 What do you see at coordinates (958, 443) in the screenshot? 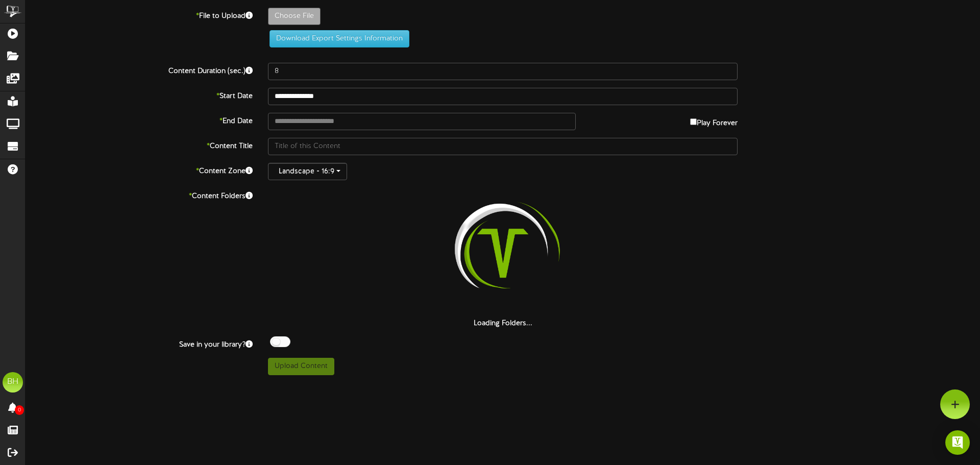
I see `div: Open Intercom Messenger` at bounding box center [958, 443].